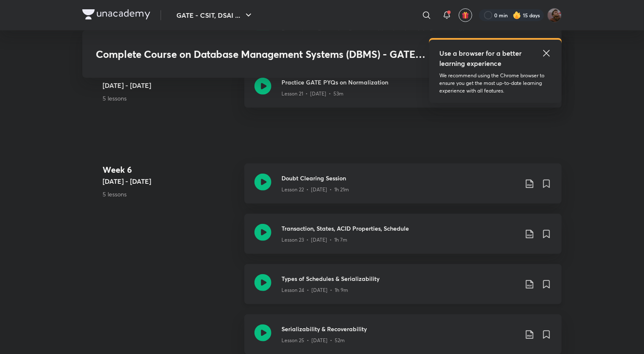 The image size is (644, 354). Describe the element at coordinates (555, 15) in the screenshot. I see `img: Suryansh Singh` at that location.